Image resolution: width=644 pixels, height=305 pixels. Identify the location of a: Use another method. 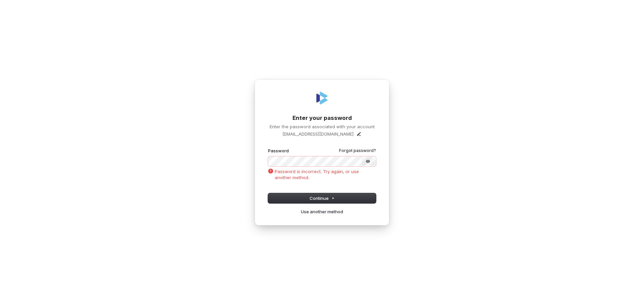
(322, 212).